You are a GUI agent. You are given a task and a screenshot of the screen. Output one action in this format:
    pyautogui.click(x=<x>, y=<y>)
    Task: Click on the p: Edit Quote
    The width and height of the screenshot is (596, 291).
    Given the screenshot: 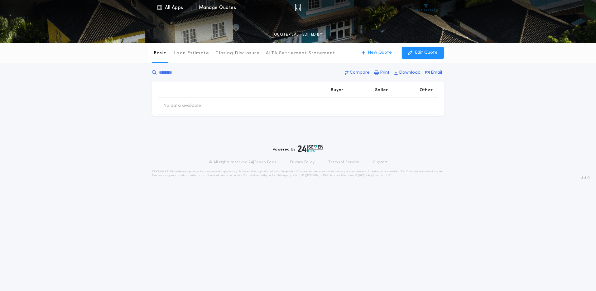 What is the action you would take?
    pyautogui.click(x=426, y=53)
    